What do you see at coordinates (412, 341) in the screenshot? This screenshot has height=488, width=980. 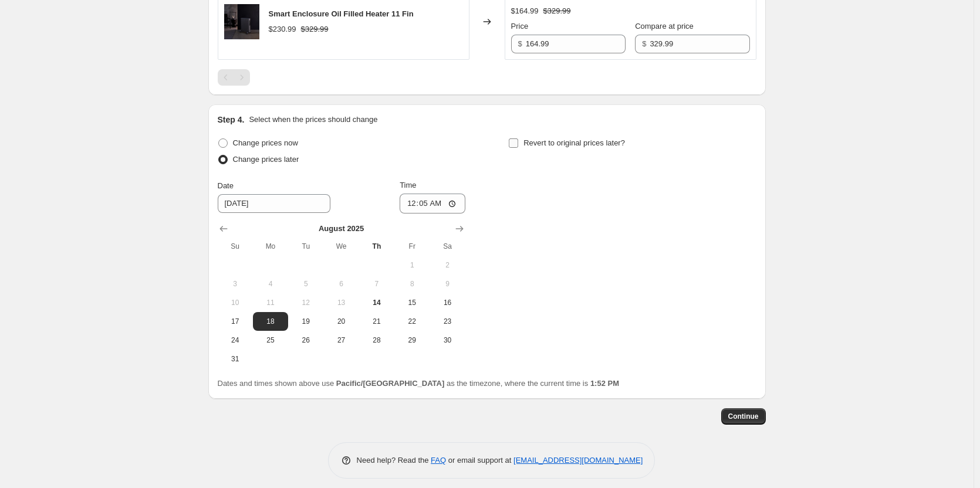 I see `span: 29` at bounding box center [412, 341].